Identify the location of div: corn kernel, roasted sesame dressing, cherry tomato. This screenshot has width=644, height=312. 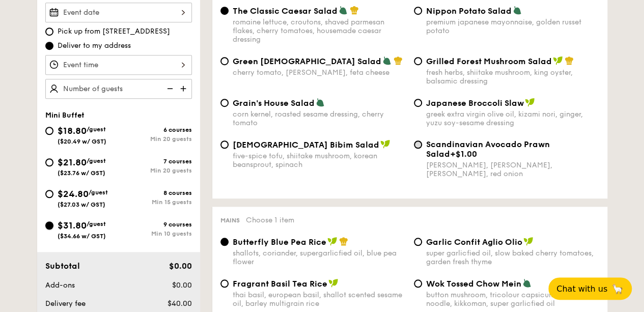
(319, 119).